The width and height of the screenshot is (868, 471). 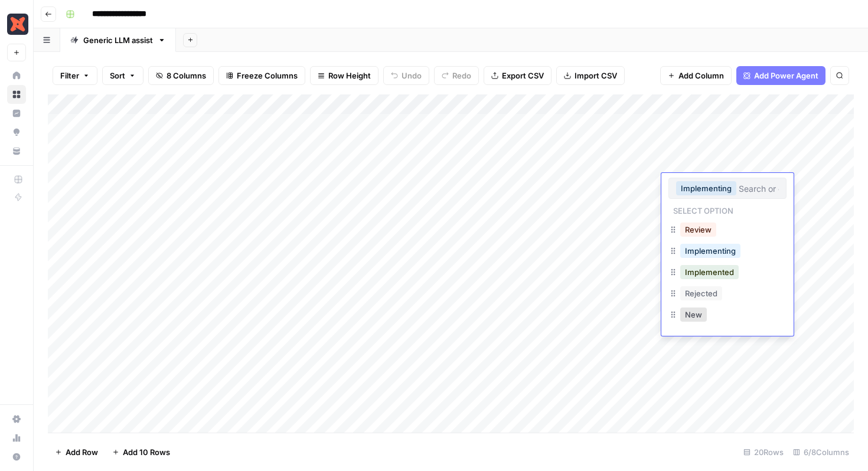 I want to click on span: Export CSV, so click(x=523, y=76).